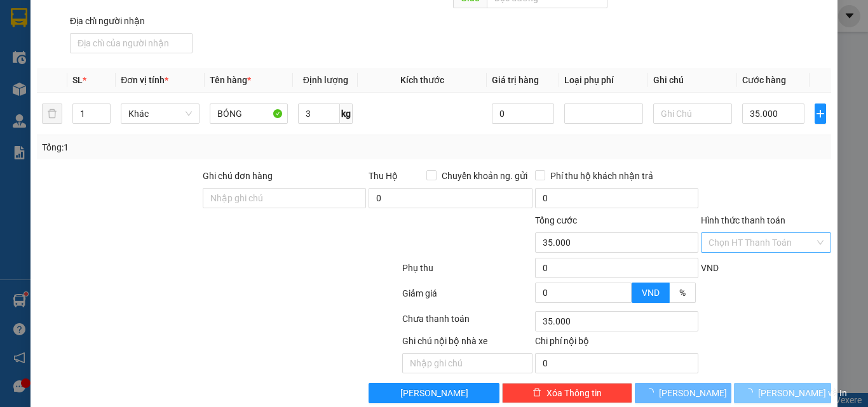 The image size is (868, 407). What do you see at coordinates (821, 114) in the screenshot?
I see `button: plus` at bounding box center [821, 114].